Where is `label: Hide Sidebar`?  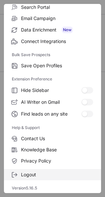
label: Hide Sidebar is located at coordinates (53, 90).